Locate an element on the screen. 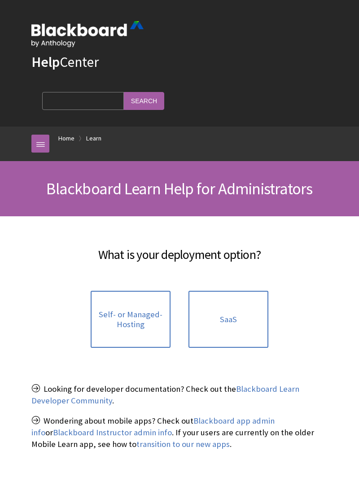  a: Blackboard app admin info is located at coordinates (153, 427).